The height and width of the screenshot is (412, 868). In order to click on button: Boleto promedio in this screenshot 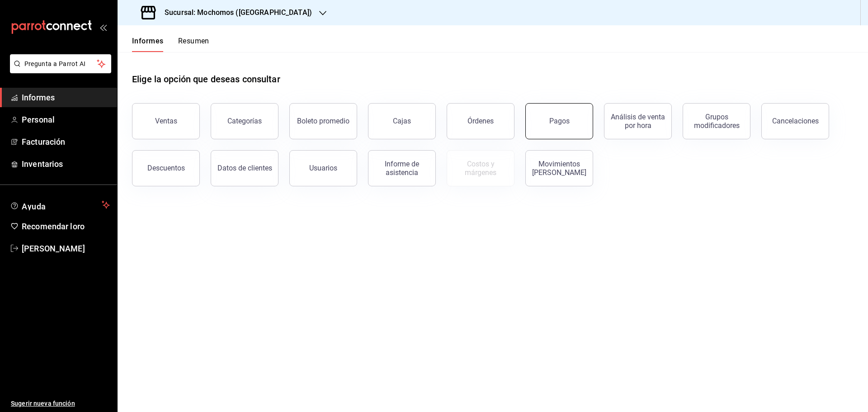, I will do `click(323, 121)`.